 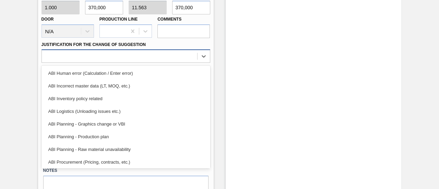 What do you see at coordinates (126, 124) in the screenshot?
I see `div: ABI Planning - Graphics change or VBI` at bounding box center [126, 124].